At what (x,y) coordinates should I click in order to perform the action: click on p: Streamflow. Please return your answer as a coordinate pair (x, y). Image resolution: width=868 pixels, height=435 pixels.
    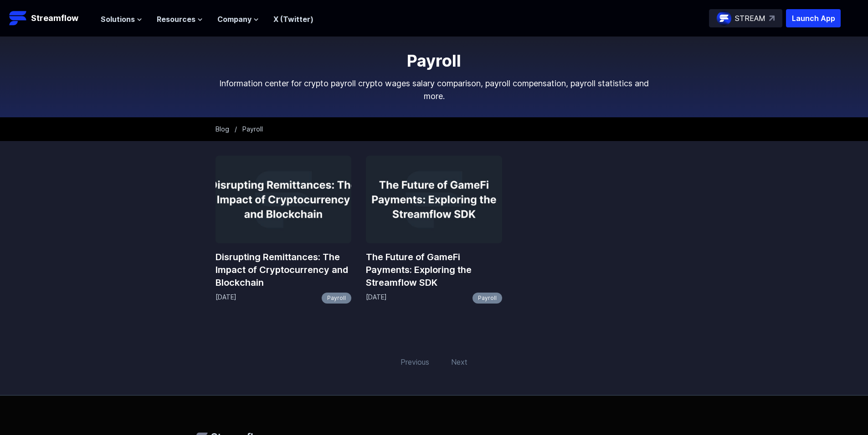
    Looking at the image, I should click on (55, 18).